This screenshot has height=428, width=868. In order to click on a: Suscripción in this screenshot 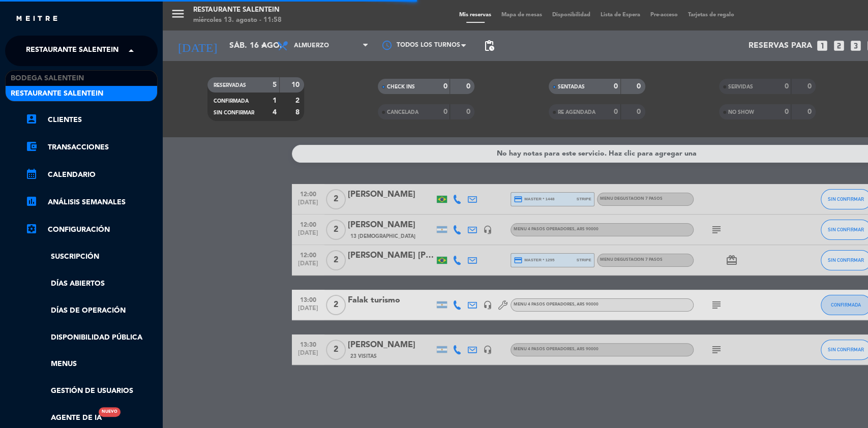, I will do `click(92, 257)`.